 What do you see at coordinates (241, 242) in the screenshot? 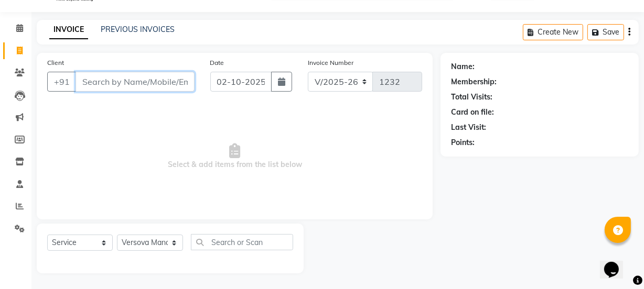
I see `input: Search or Scan` at bounding box center [241, 242].